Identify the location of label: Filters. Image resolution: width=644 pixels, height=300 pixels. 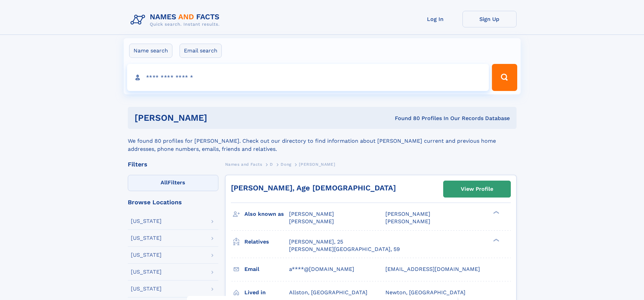
(173, 183).